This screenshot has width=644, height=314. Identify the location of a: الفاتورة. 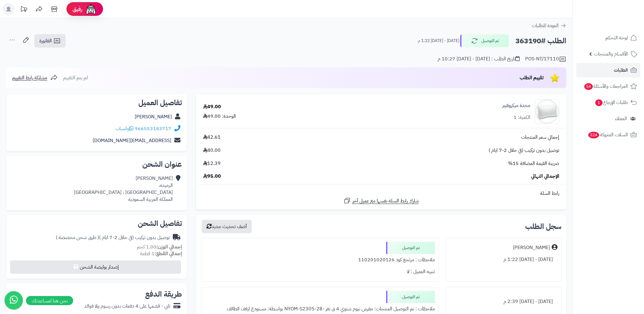
(50, 41).